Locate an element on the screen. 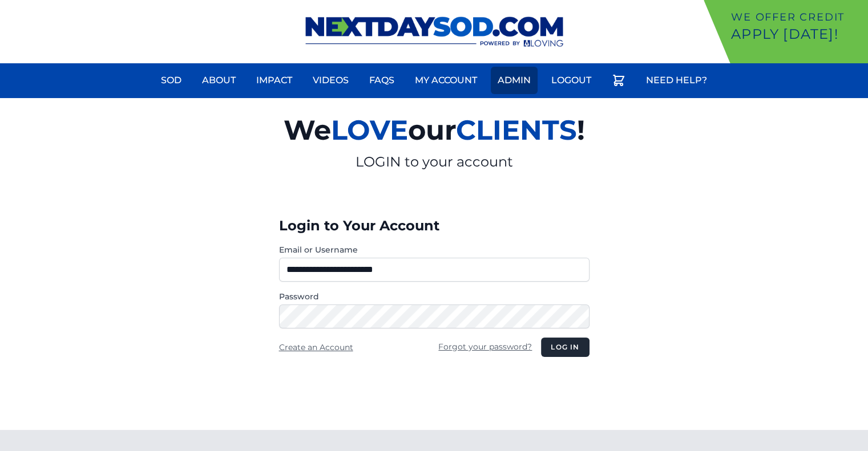 The image size is (868, 451). a: Create an Account is located at coordinates (316, 347).